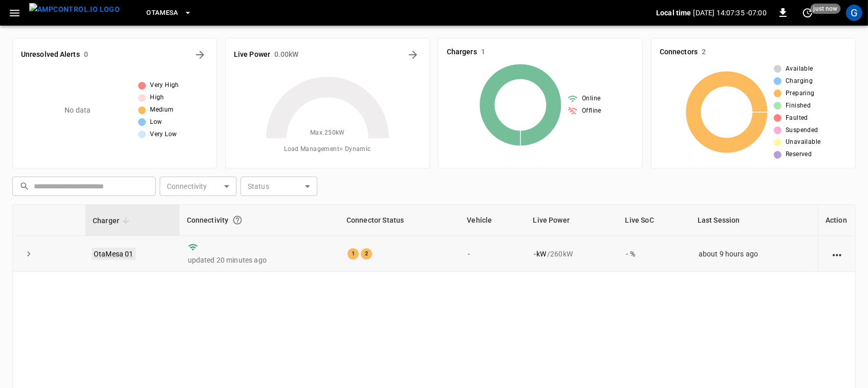 Image resolution: width=868 pixels, height=388 pixels. Describe the element at coordinates (162, 13) in the screenshot. I see `span: OtaMesa` at that location.